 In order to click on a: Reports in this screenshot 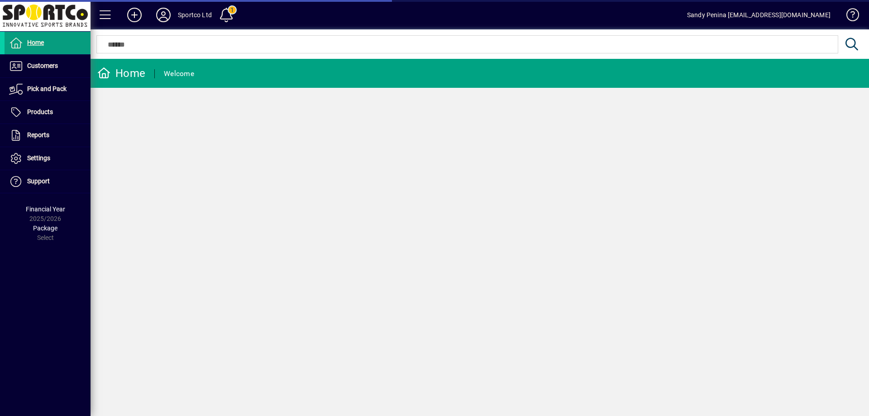, I will do `click(48, 135)`.